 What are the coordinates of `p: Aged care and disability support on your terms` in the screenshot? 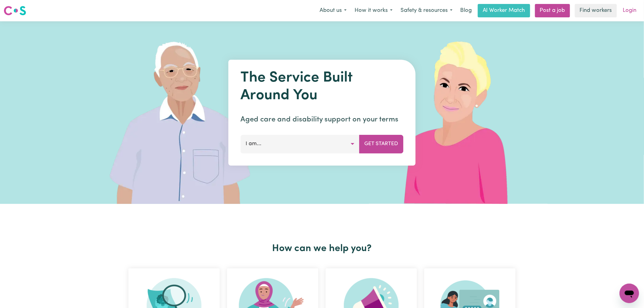 It's located at (322, 120).